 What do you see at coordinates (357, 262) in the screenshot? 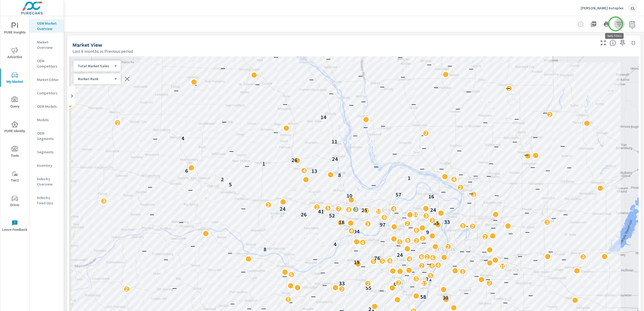
I see `p: 19` at bounding box center [357, 262].